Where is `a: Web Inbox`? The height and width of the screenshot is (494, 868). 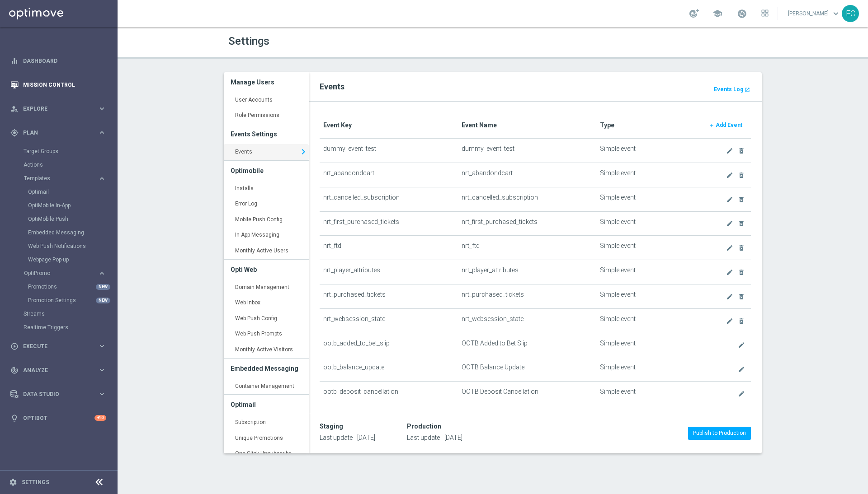 a: Web Inbox is located at coordinates (266, 303).